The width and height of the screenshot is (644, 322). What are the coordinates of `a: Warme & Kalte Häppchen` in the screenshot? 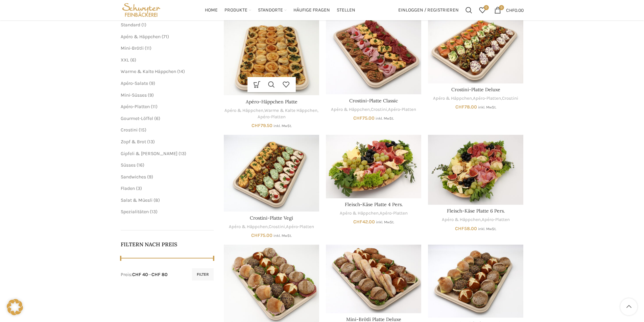 It's located at (291, 111).